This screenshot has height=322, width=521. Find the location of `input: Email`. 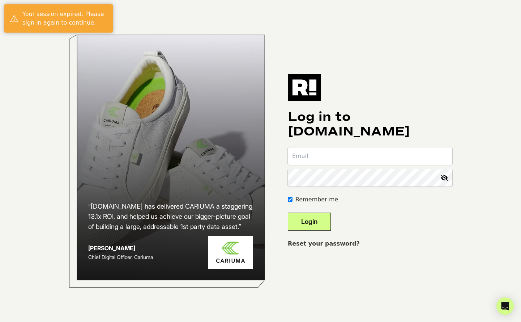

input: Email is located at coordinates (370, 156).